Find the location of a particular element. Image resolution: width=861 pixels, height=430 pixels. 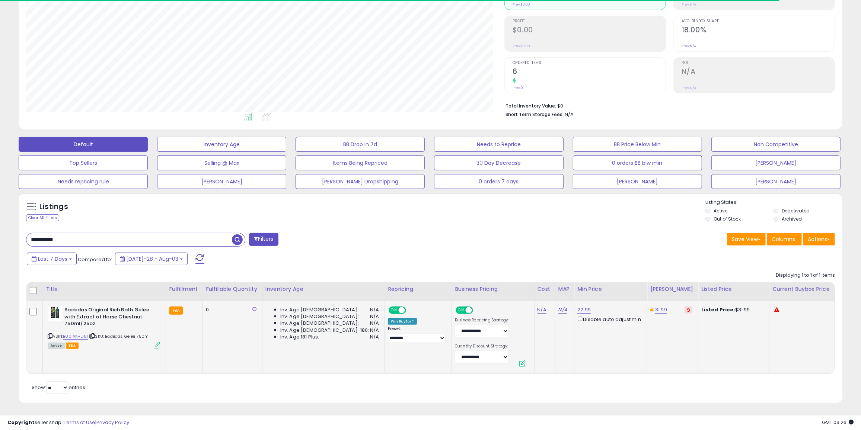

span: Inv. Age 181 Plus: is located at coordinates (300, 337).